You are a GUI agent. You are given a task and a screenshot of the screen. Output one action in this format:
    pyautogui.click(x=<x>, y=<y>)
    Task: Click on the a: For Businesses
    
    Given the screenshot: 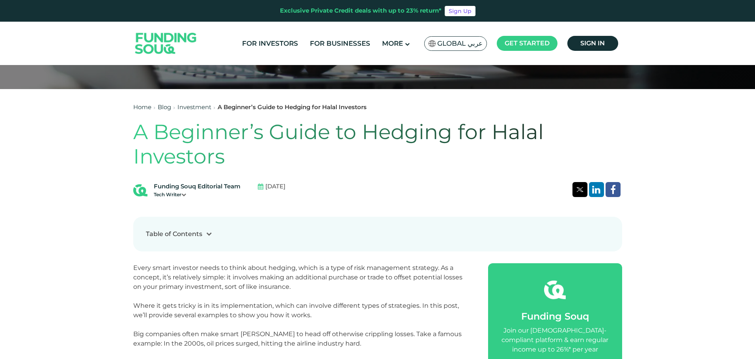 What is the action you would take?
    pyautogui.click(x=340, y=43)
    